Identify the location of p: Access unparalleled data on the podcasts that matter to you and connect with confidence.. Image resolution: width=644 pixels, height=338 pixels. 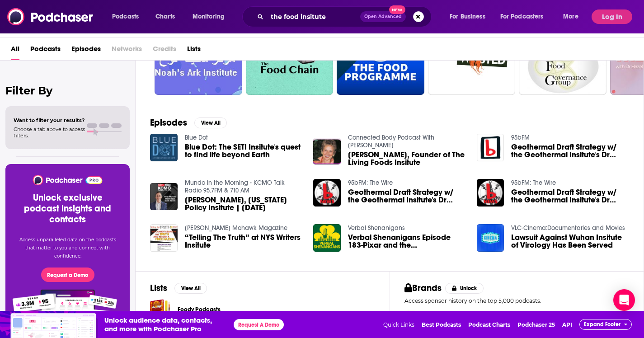
(67, 248).